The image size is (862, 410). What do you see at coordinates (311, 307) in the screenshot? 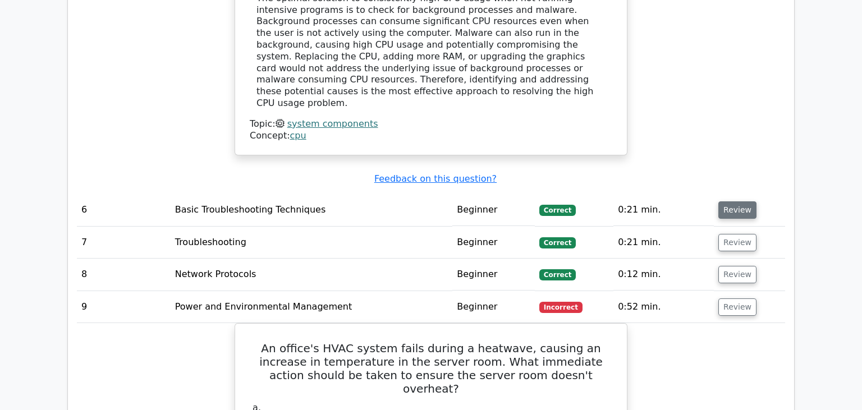
I see `td: Power and Environmental Management` at bounding box center [311, 307].